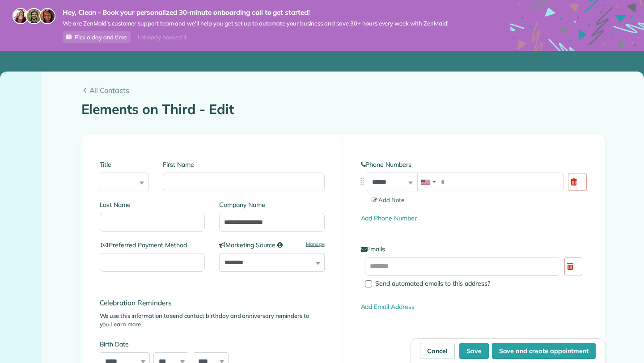 This screenshot has height=363, width=644. Describe the element at coordinates (272, 205) in the screenshot. I see `label: Company Name` at that location.